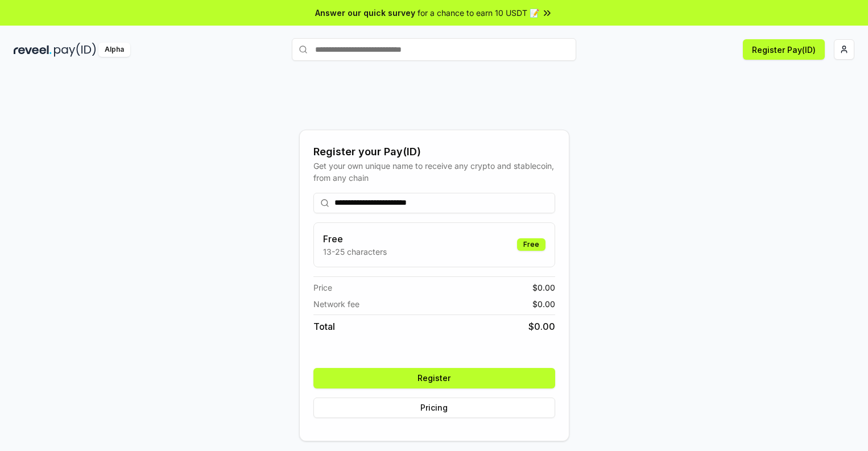 Image resolution: width=868 pixels, height=451 pixels. What do you see at coordinates (324, 326) in the screenshot?
I see `span: Total` at bounding box center [324, 326].